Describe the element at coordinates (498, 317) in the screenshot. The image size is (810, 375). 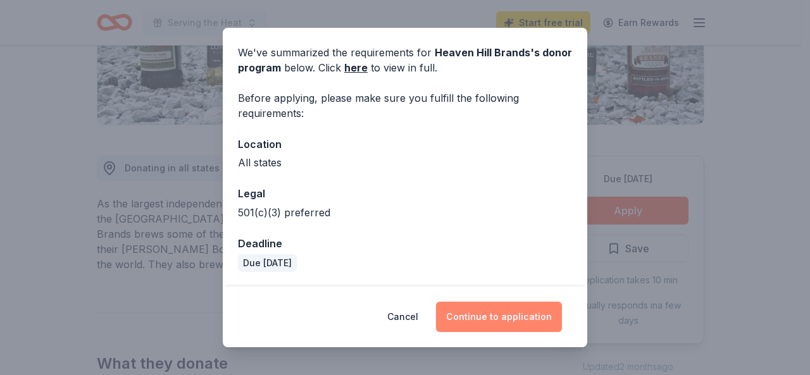
I see `button: Continue to application` at that location.